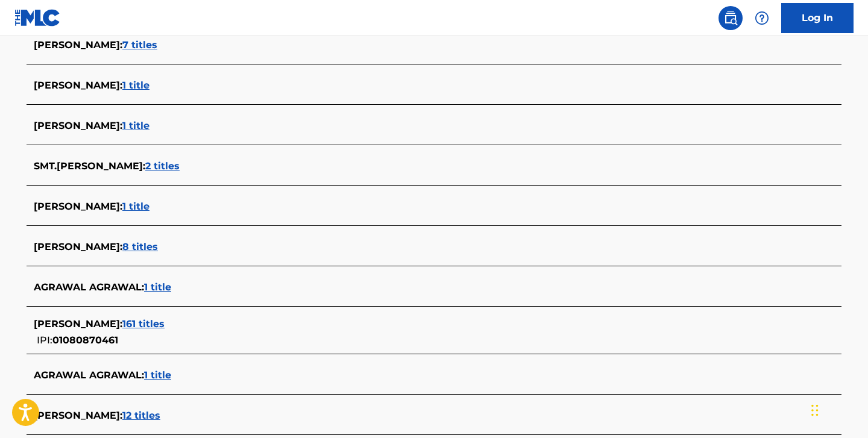  I want to click on div: Chat Widget, so click(838, 409).